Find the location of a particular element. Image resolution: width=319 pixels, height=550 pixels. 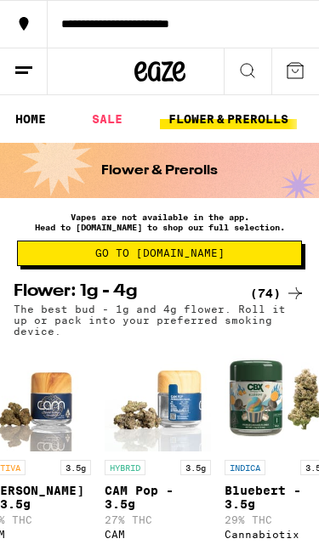

div: CAM is located at coordinates (157, 534).